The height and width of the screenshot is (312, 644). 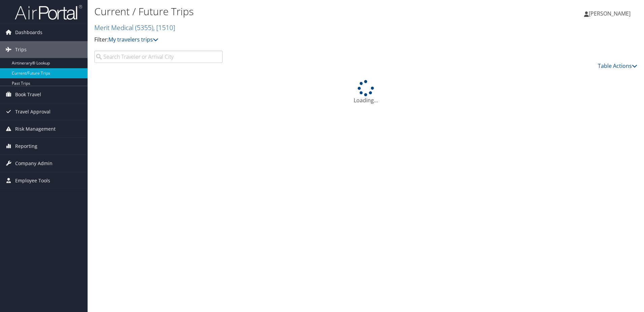 What do you see at coordinates (158, 57) in the screenshot?
I see `input: Search Traveler or Arrival City` at bounding box center [158, 57].